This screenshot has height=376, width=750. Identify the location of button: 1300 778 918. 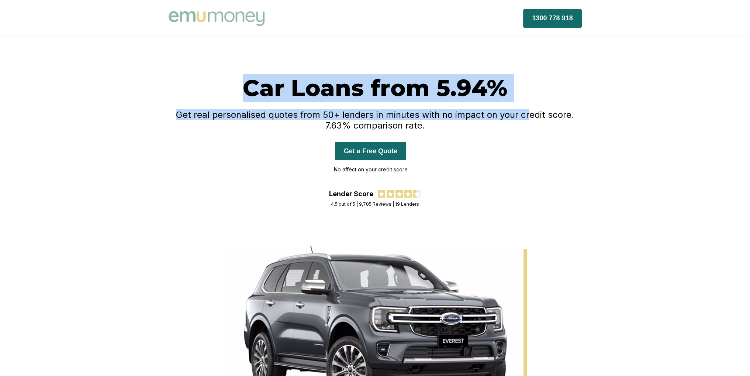
(552, 18).